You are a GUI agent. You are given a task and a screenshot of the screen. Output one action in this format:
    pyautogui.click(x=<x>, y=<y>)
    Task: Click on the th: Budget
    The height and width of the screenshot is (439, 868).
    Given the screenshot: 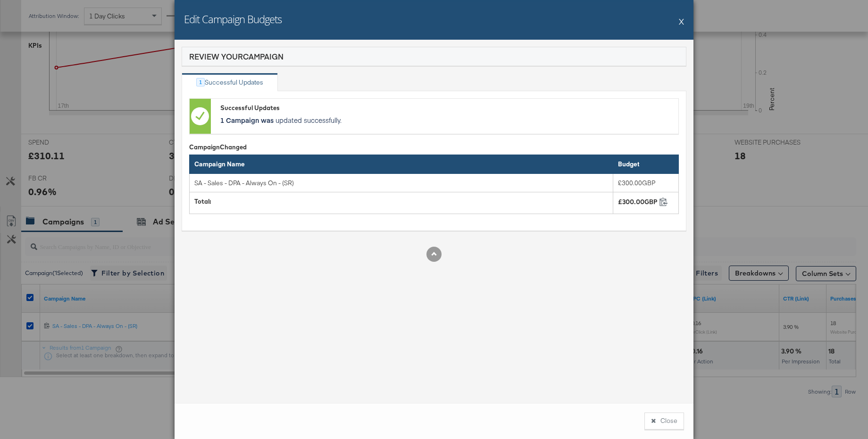 What is the action you would take?
    pyautogui.click(x=645, y=164)
    